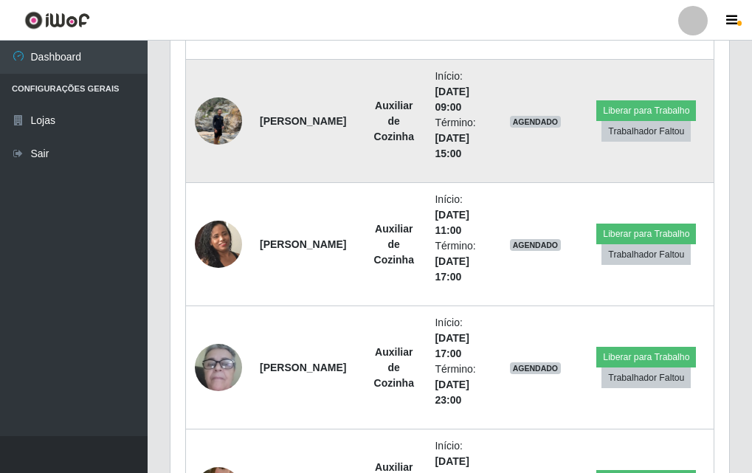  Describe the element at coordinates (57, 20) in the screenshot. I see `img: CoreUI Logo` at that location.